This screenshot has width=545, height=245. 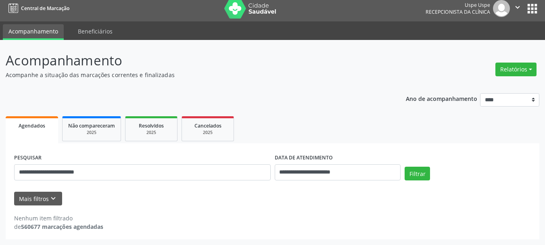 I want to click on div: de, so click(x=59, y=226).